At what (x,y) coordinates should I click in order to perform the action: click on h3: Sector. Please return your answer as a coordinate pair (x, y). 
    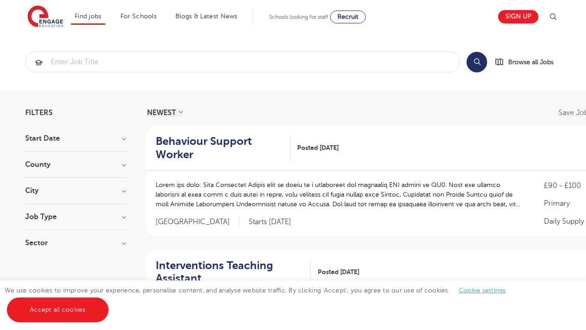
    Looking at the image, I should click on (76, 243).